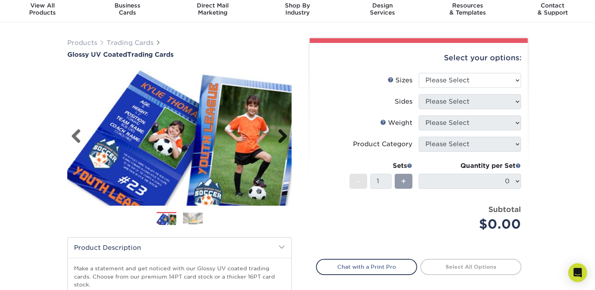  Describe the element at coordinates (383, 6) in the screenshot. I see `span: Design` at that location.